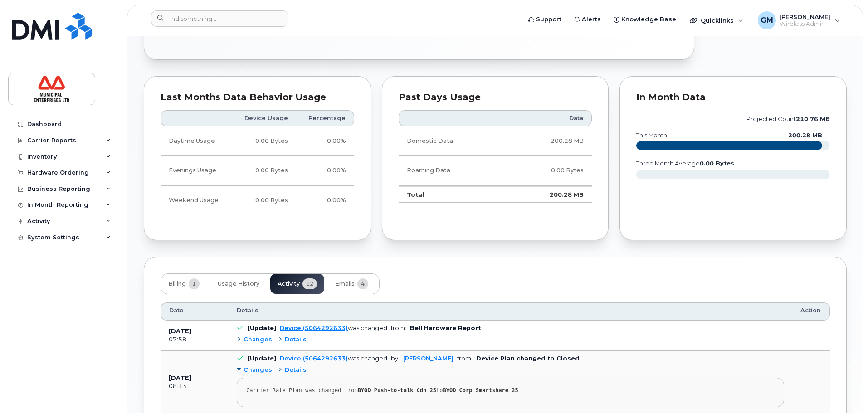 This screenshot has width=868, height=413. What do you see at coordinates (177, 284) in the screenshot?
I see `span: Billing` at bounding box center [177, 284].